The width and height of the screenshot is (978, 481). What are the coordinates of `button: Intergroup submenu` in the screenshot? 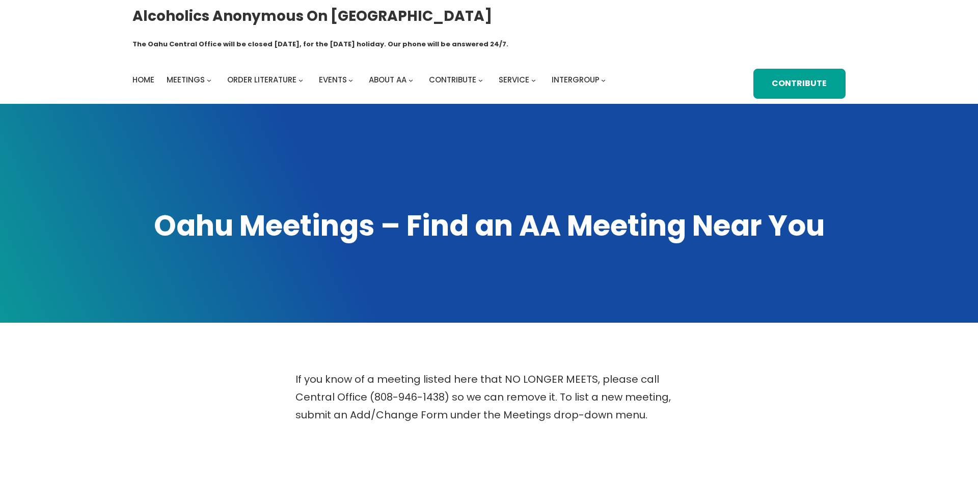 It's located at (603, 80).